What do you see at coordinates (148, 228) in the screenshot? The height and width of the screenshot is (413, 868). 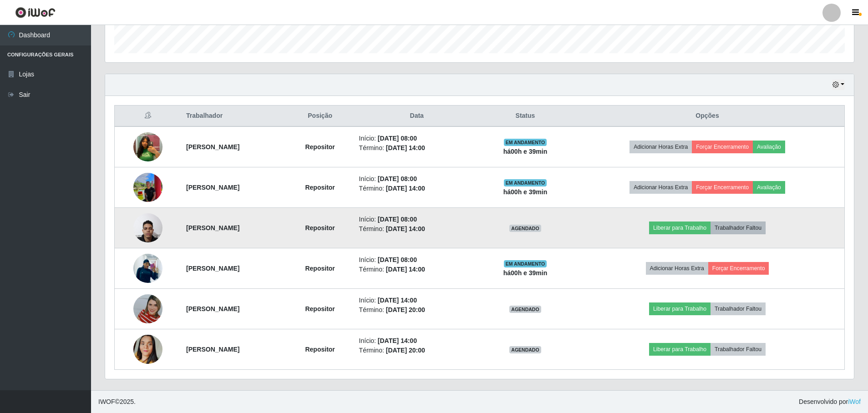 I see `img: 1756242755421.jpeg` at bounding box center [148, 228].